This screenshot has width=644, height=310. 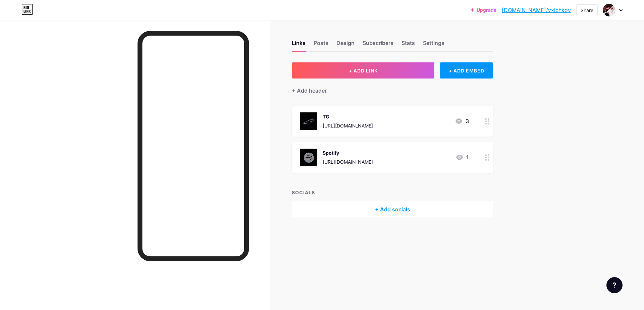 What do you see at coordinates (609, 10) in the screenshot?
I see `img: vxlchkov` at bounding box center [609, 10].